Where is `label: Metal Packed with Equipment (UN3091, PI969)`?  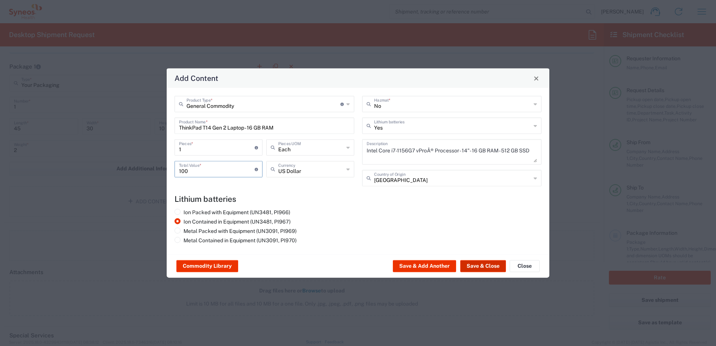
label: Metal Packed with Equipment (UN3091, PI969) is located at coordinates (236, 231).